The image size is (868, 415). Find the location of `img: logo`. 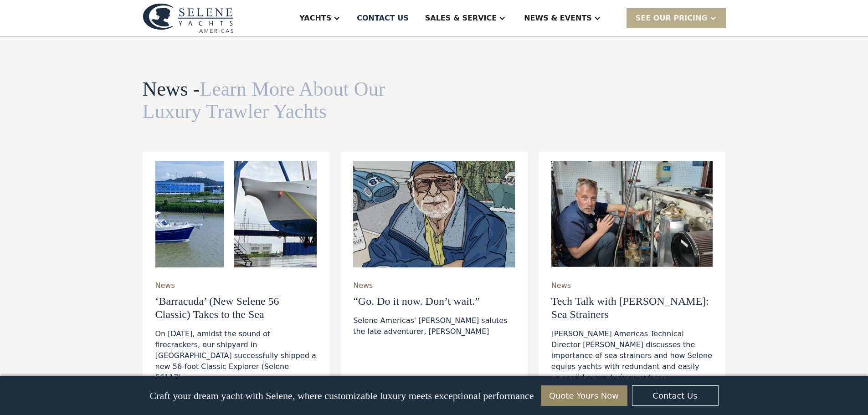

img: logo is located at coordinates (188, 18).